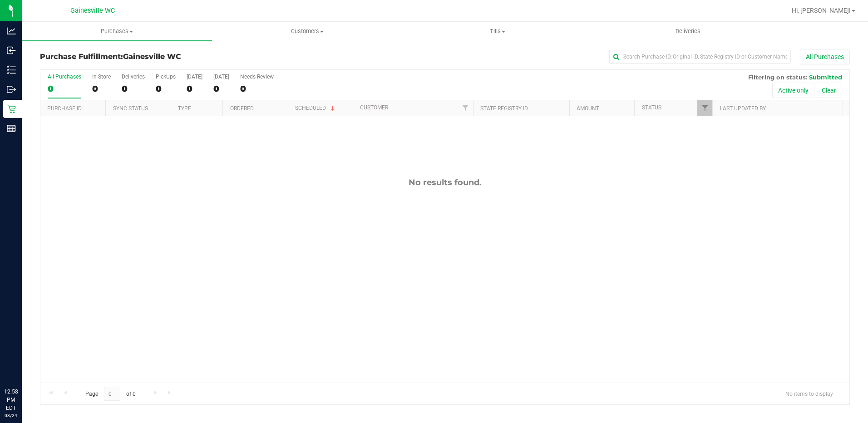 The width and height of the screenshot is (868, 423). Describe the element at coordinates (130, 109) in the screenshot. I see `a: Sync Status` at that location.